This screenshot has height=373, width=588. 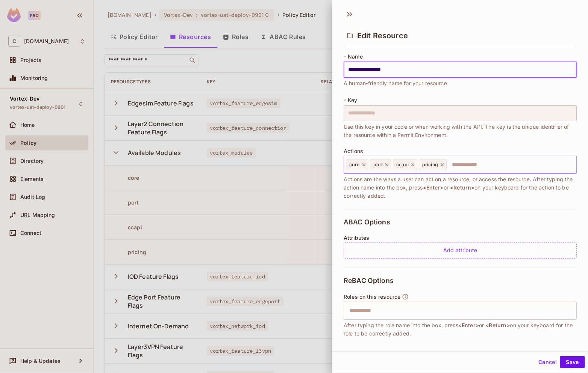 What do you see at coordinates (367, 222) in the screenshot?
I see `span: ABAC Options` at bounding box center [367, 222].